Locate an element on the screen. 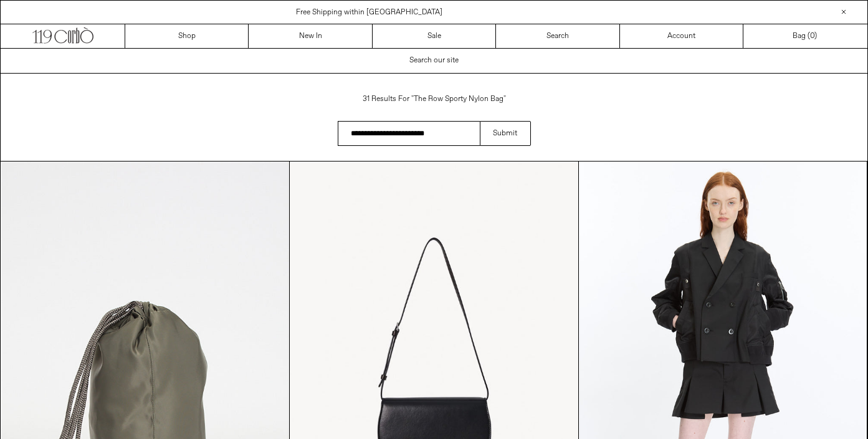 This screenshot has width=868, height=439. a: Search is located at coordinates (557, 36).